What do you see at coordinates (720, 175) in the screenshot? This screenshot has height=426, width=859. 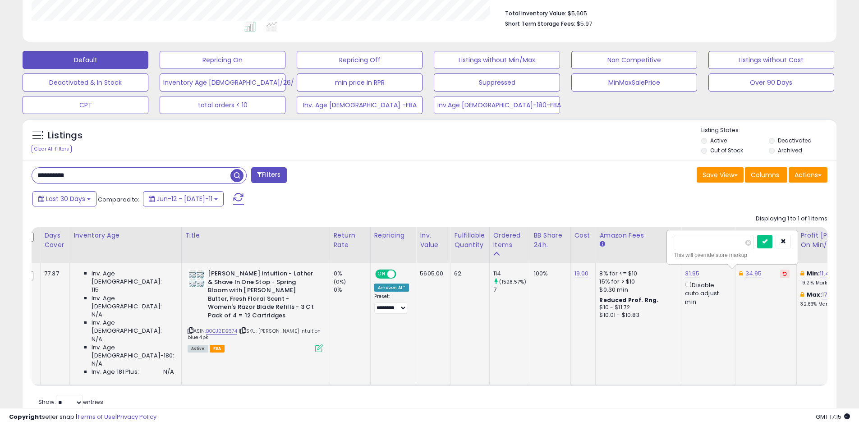 I see `button: Save View` at bounding box center [720, 175].